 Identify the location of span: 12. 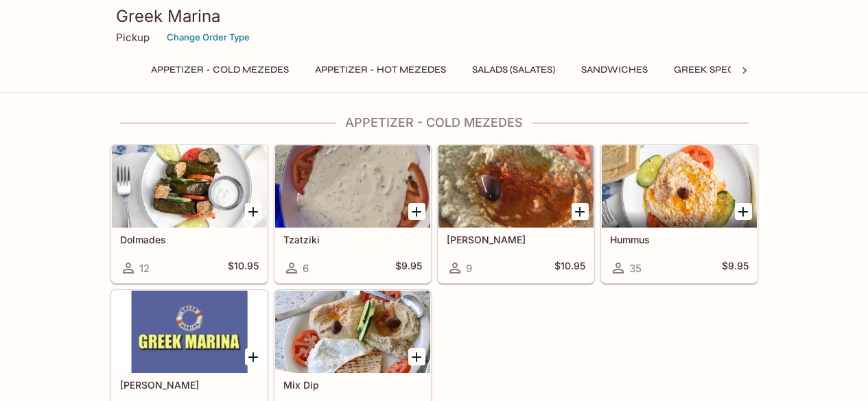
(144, 268).